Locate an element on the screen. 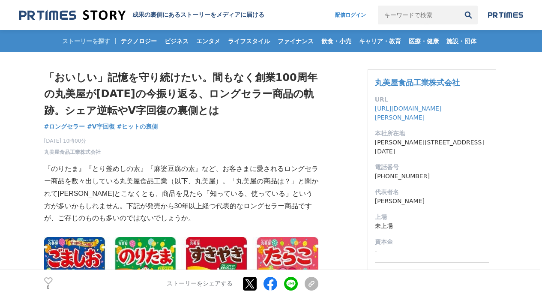 This screenshot has width=542, height=297. h2: 成果の裏側にあるストーリーをメディアに届ける is located at coordinates (198, 15).